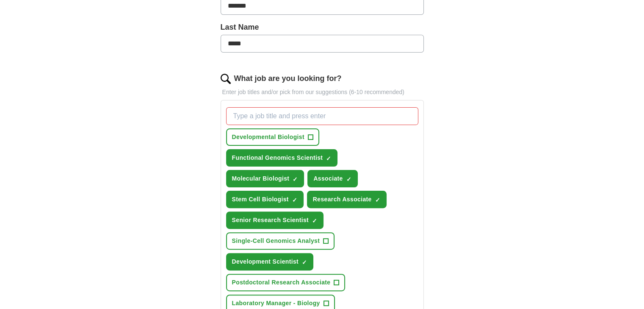 This screenshot has width=644, height=309. Describe the element at coordinates (328, 178) in the screenshot. I see `span: Associate` at that location.